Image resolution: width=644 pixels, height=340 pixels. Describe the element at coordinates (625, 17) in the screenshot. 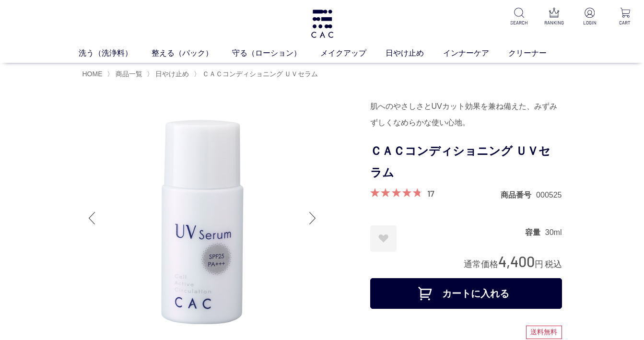

I see `a: CART` at that location.